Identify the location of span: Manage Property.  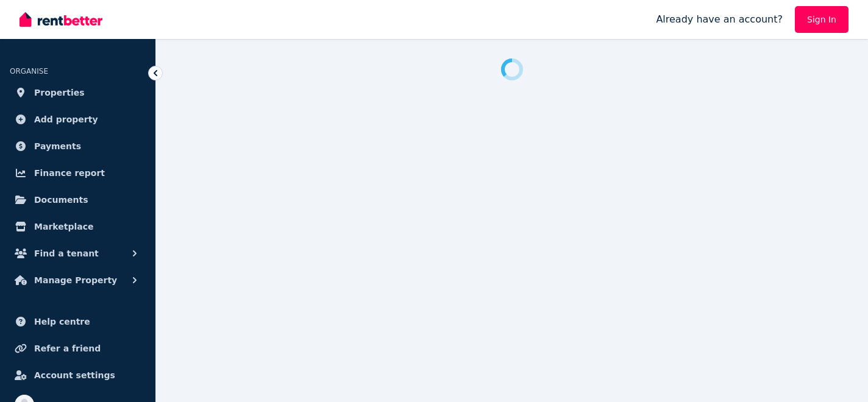
(75, 280).